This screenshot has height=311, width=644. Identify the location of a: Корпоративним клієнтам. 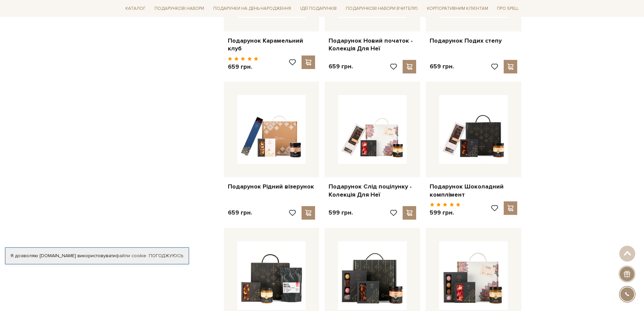
(457, 8).